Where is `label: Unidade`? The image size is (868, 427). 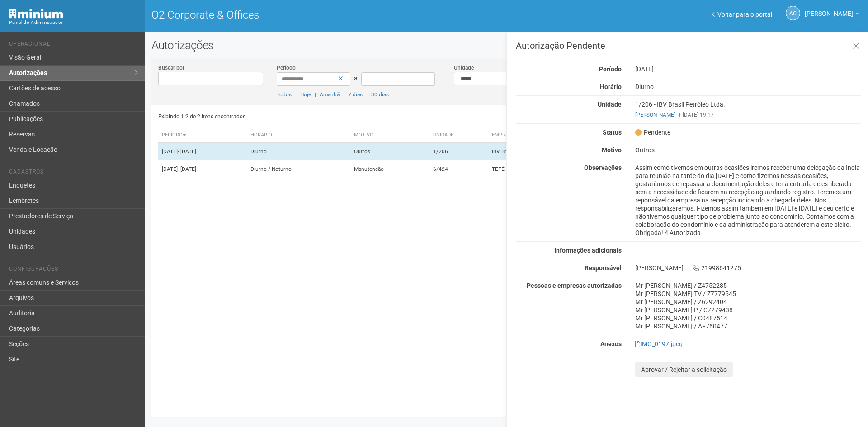
label: Unidade is located at coordinates (464, 68).